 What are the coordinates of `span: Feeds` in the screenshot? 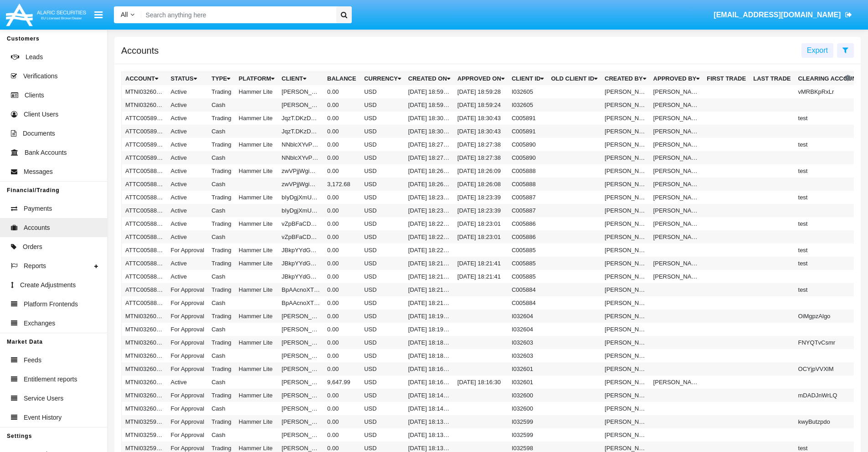 It's located at (32, 360).